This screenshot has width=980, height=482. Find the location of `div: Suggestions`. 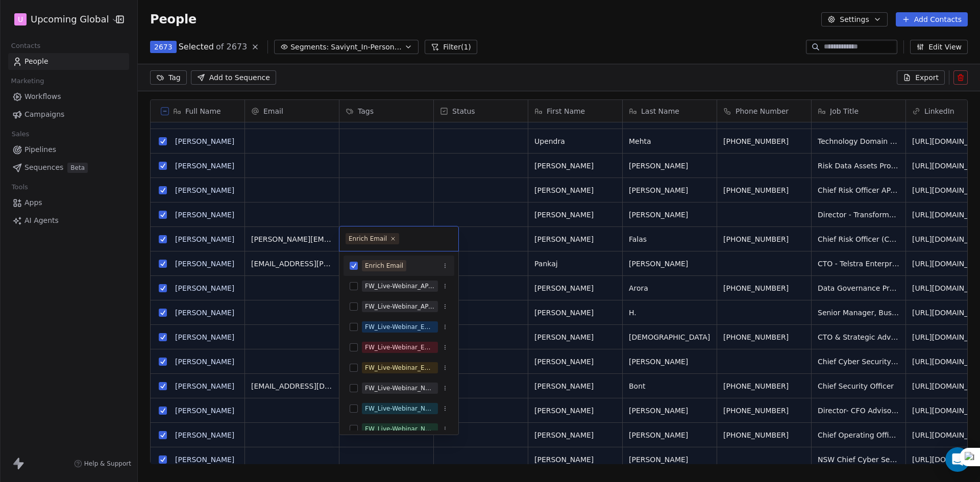

div: Suggestions is located at coordinates (398, 348).